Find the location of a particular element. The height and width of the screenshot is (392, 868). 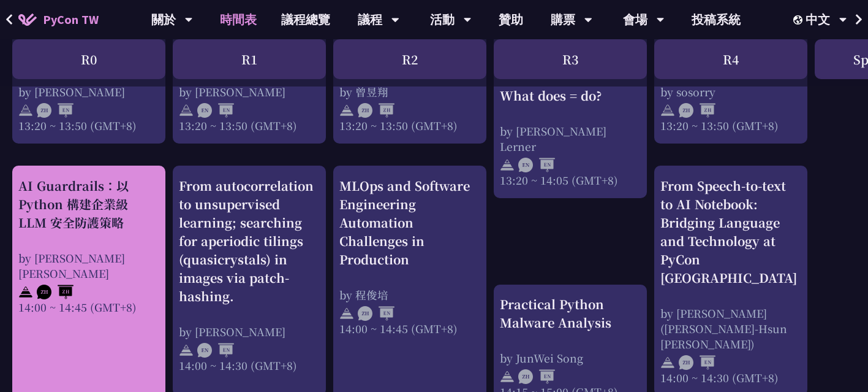

div: R2 is located at coordinates (410, 59).